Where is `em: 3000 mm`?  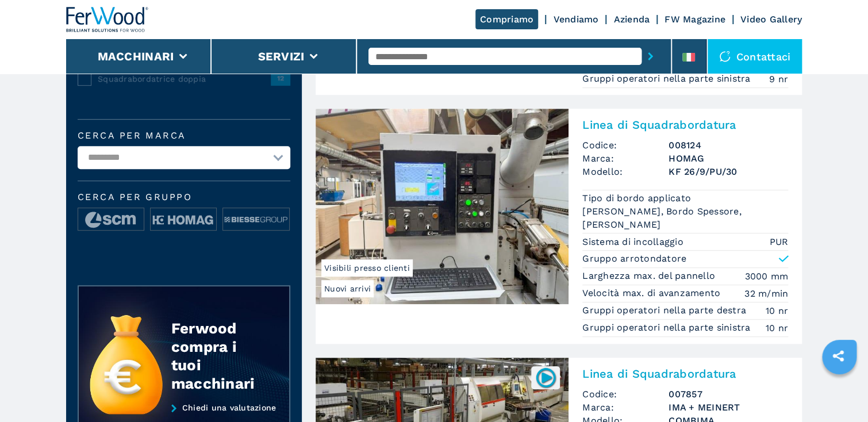
em: 3000 mm is located at coordinates (766, 276).